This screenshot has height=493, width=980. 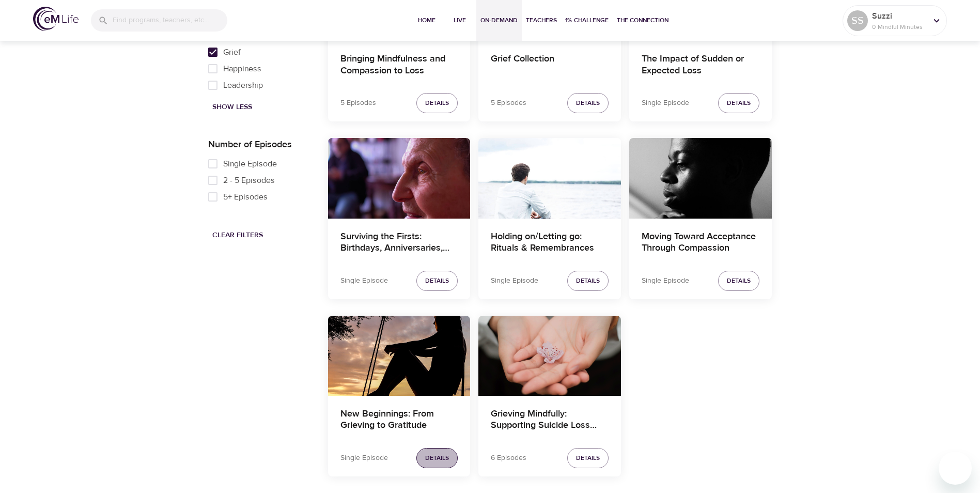 What do you see at coordinates (232, 107) in the screenshot?
I see `span: Show Less` at bounding box center [232, 107].